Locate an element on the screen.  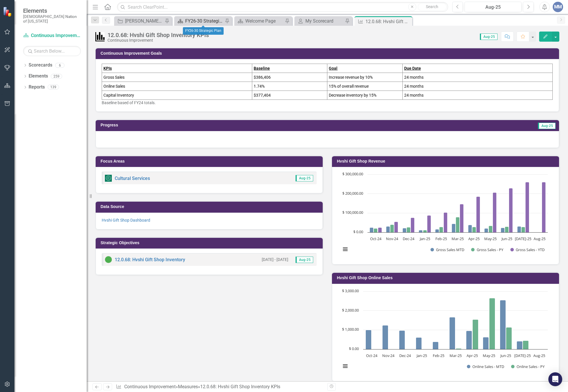
span: Elements is located at coordinates (52, 10).